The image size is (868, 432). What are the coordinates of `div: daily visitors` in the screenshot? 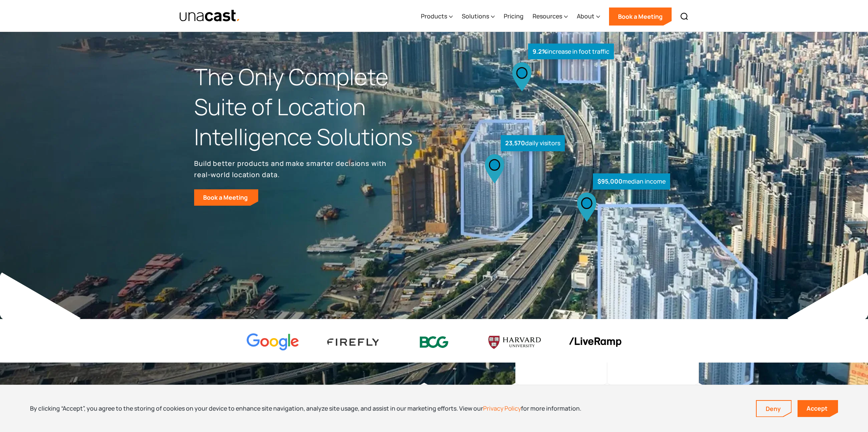 It's located at (533, 143).